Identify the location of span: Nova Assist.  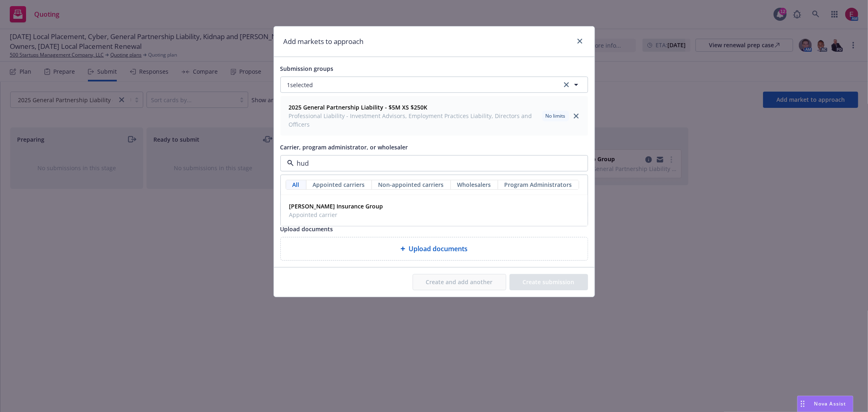
(830, 403).